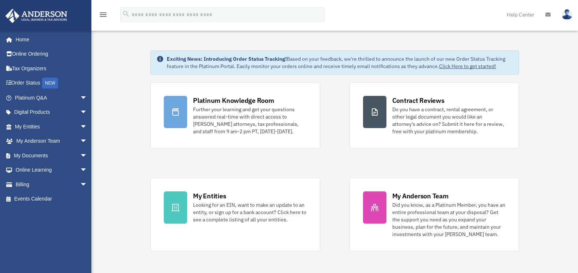 This screenshot has height=273, width=578. What do you see at coordinates (36, 16) in the screenshot?
I see `img: Anderson Advisors Platinum Portal` at bounding box center [36, 16].